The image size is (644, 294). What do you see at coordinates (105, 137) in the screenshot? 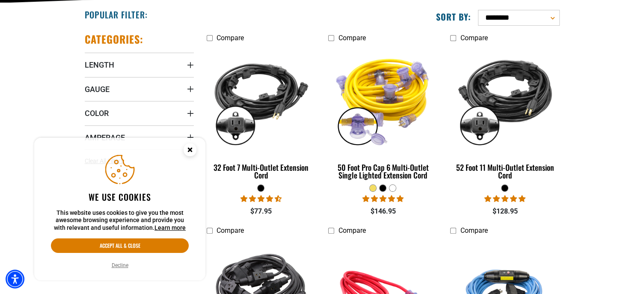
I see `span: Amperage` at bounding box center [105, 137].